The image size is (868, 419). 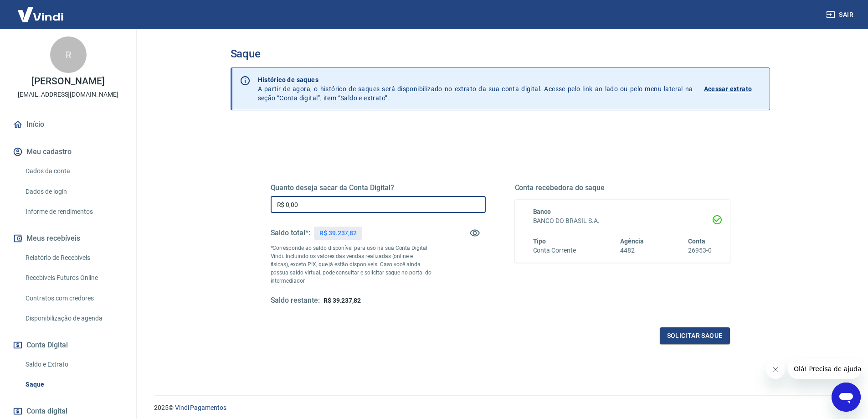 I want to click on a: Contratos com credores, so click(x=73, y=298).